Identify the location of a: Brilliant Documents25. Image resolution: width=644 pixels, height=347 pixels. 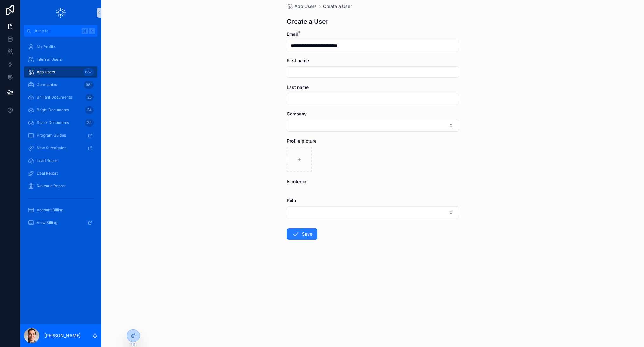
(61, 98).